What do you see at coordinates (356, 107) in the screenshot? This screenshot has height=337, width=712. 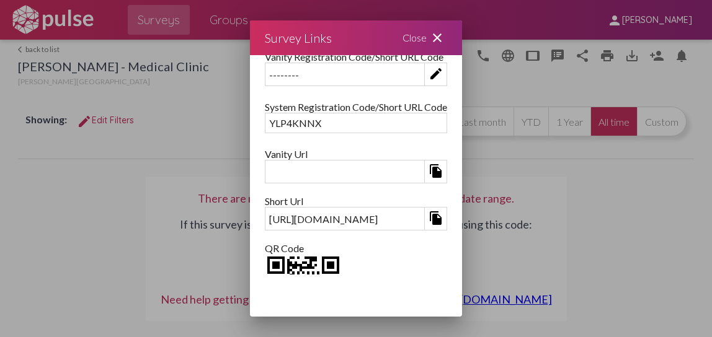 I see `div: System Registration Code/Short URL Code` at bounding box center [356, 107].